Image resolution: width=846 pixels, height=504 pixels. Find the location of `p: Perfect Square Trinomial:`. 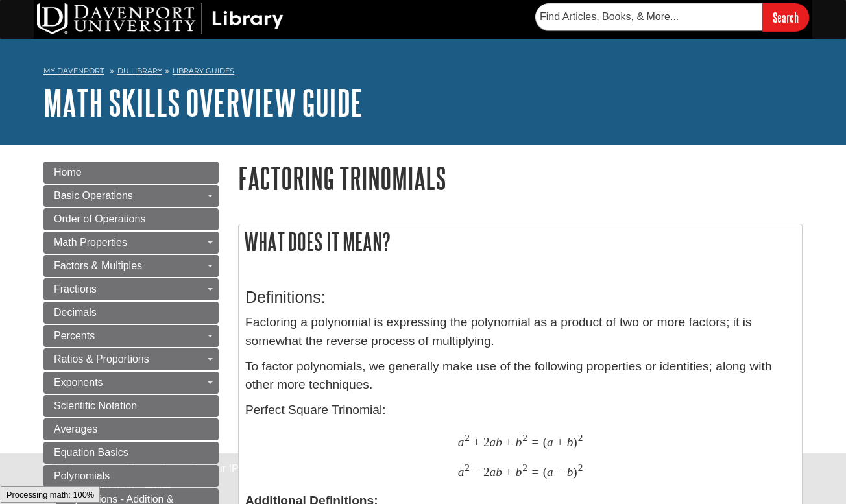

p: Perfect Square Trinomial: is located at coordinates (520, 440).